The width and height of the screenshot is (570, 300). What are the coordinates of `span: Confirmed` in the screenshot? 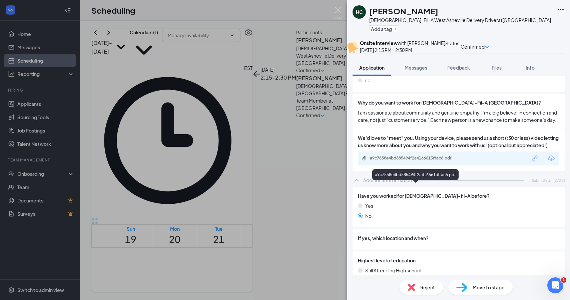 It's located at (472, 47).